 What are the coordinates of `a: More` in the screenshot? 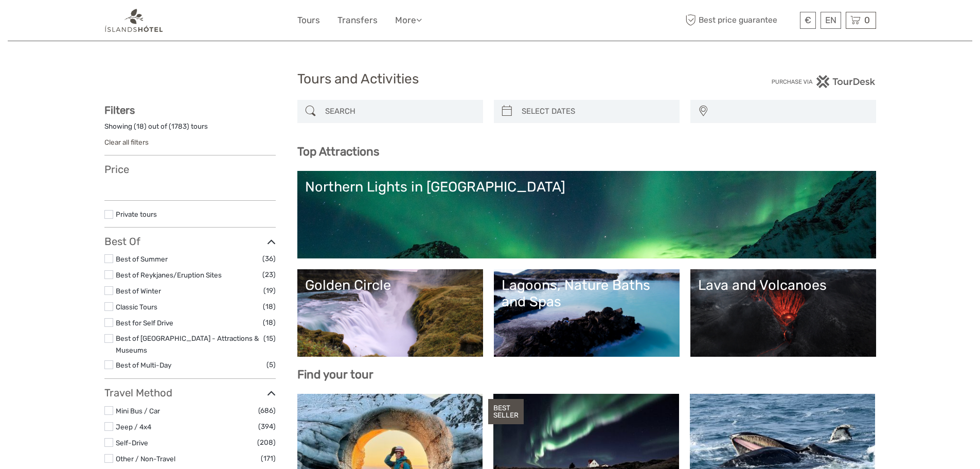 It's located at (408, 20).